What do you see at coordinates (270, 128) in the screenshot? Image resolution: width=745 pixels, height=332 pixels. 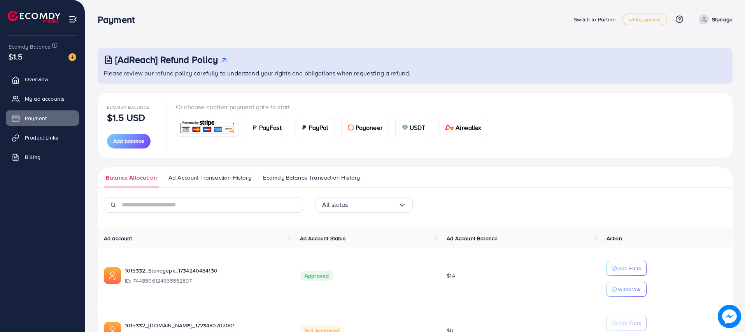 I see `span: PayFast` at bounding box center [270, 128].